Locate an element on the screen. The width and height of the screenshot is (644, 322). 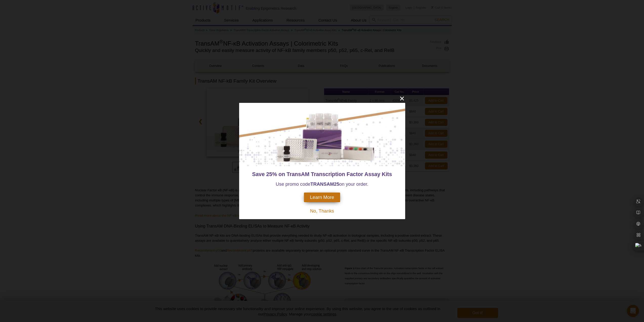
span: Save 25% on TransAM Transcription Factor Assay Kits is located at coordinates (322, 174).